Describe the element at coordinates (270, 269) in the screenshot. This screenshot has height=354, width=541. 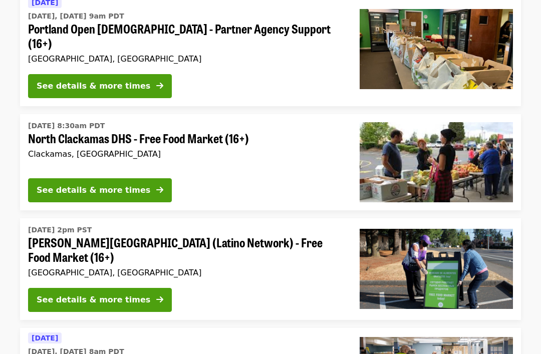
I see `a: See details for "Rigler Elementary School (Latino Network) - Free Food Market (16+)"` at that location.